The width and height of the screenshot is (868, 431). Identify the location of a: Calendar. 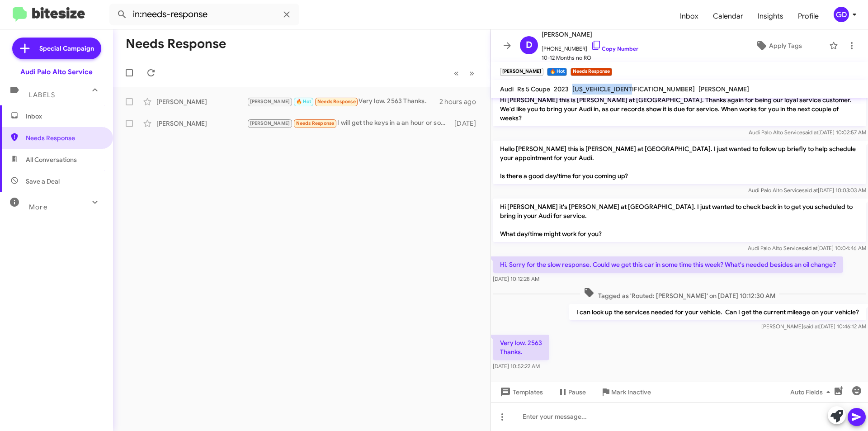
(728, 16).